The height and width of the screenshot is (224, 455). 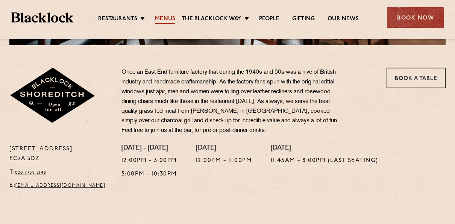 I want to click on p: Once an East End furniture factory that during the 1940s and 50s was a hive of British industry a..., so click(x=232, y=102).